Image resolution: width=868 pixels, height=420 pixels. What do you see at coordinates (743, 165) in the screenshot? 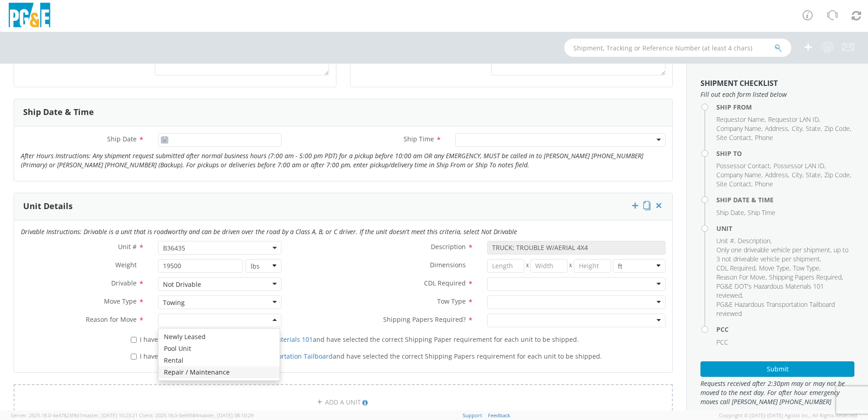
I see `span: Possessor Contact` at bounding box center [743, 165].